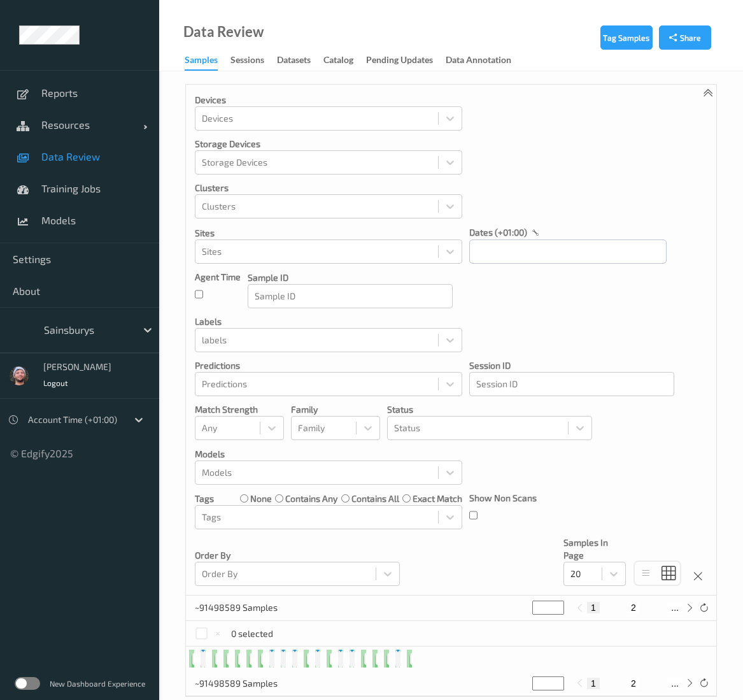  Describe the element at coordinates (202, 62) in the screenshot. I see `div: Samples` at that location.